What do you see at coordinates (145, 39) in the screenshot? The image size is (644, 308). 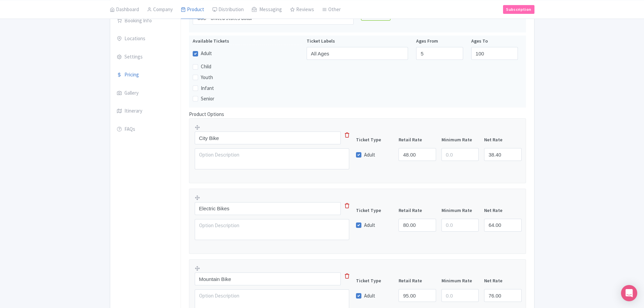 I see `a: Locations` at bounding box center [145, 39].